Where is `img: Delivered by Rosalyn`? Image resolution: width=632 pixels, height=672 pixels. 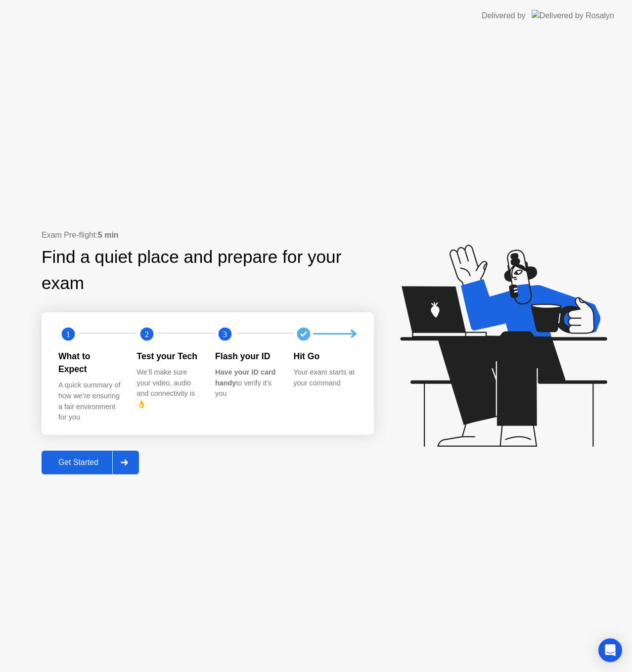 img: Delivered by Rosalyn is located at coordinates (573, 15).